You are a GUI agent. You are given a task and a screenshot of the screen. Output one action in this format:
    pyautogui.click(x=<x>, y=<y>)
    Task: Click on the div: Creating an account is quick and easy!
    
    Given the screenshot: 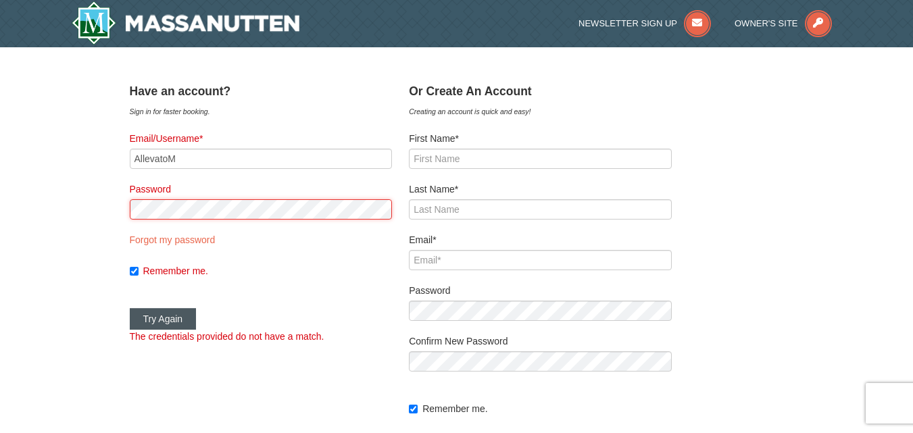 What is the action you would take?
    pyautogui.click(x=540, y=111)
    